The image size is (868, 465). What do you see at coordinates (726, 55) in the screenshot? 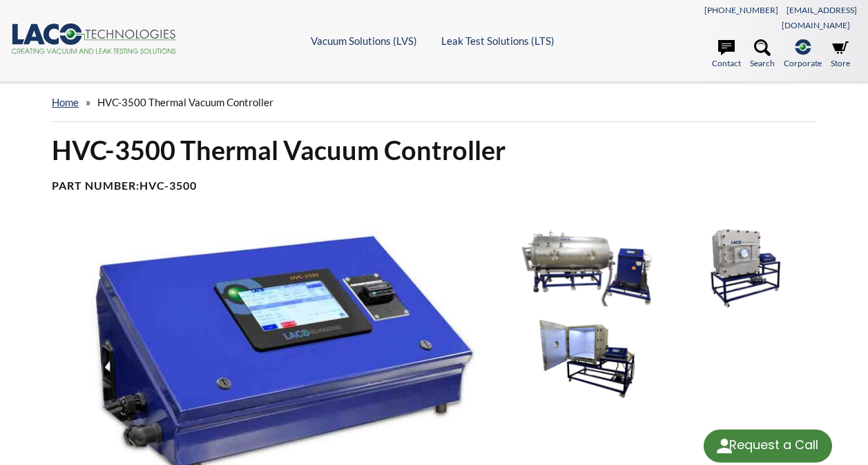
I see `a: Contact` at bounding box center [726, 55].